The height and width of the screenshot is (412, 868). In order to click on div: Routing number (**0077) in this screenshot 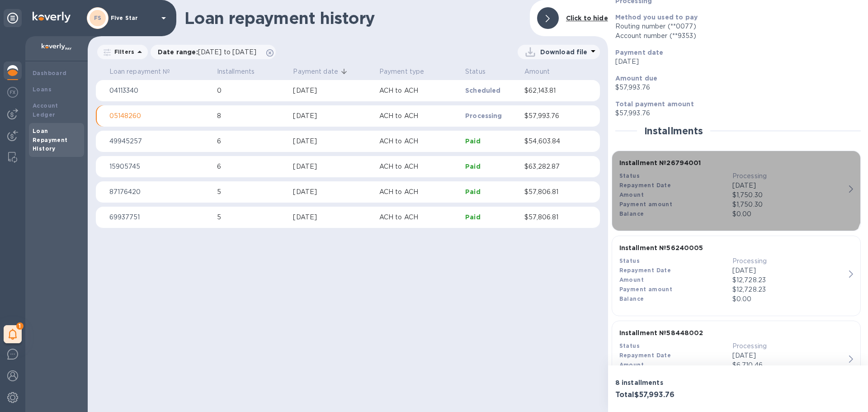, I will do `click(739, 26)`.